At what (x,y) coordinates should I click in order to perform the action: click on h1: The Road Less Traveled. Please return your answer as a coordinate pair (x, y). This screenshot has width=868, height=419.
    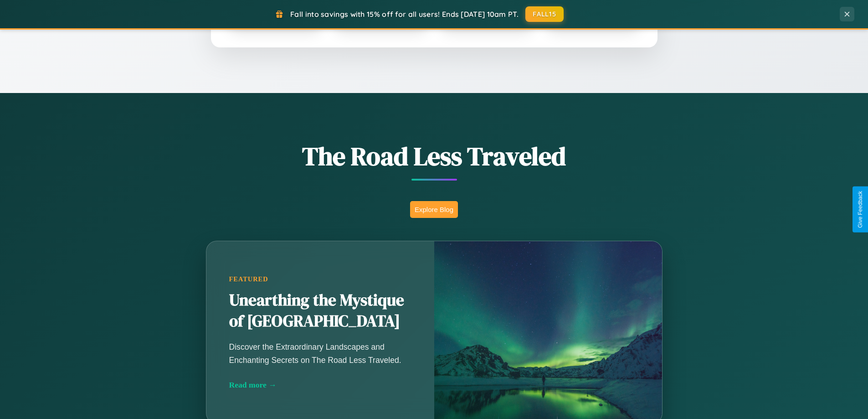
    Looking at the image, I should click on (434, 156).